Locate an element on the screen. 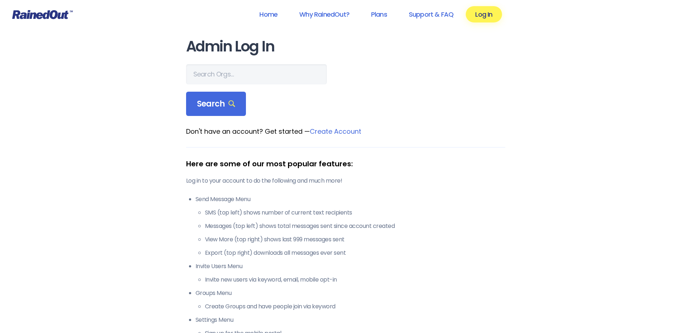 The width and height of the screenshot is (691, 333). a: Create Account is located at coordinates (335, 131).